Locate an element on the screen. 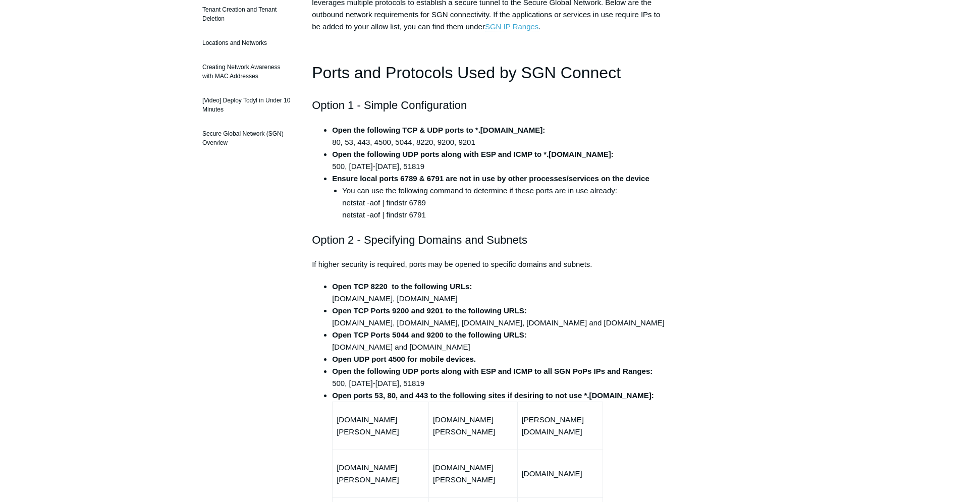 Image resolution: width=980 pixels, height=502 pixels. p: If higher security is required, ports may be opened to specific domains and subnets. is located at coordinates (490, 265).